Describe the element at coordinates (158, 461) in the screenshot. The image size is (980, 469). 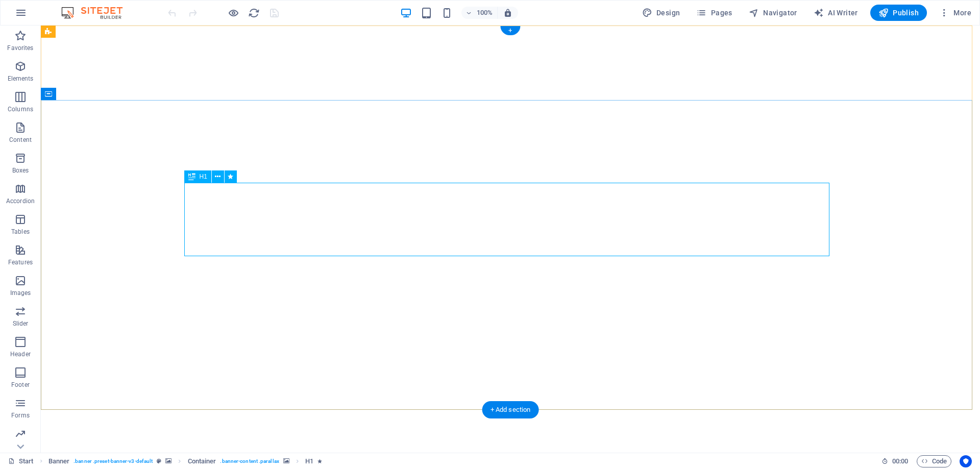
I see `i: This element is a customizable preset` at that location.